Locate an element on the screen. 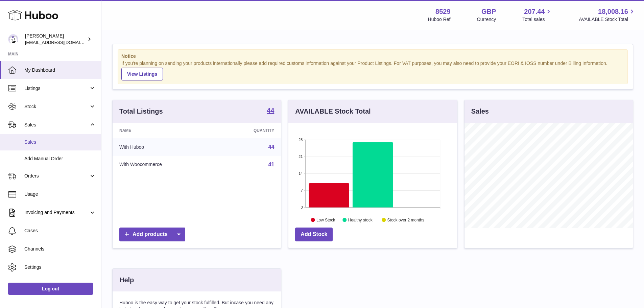 This screenshot has width=644, height=308. img: internalAdmin-8529@internal.huboo.com is located at coordinates (13, 39).